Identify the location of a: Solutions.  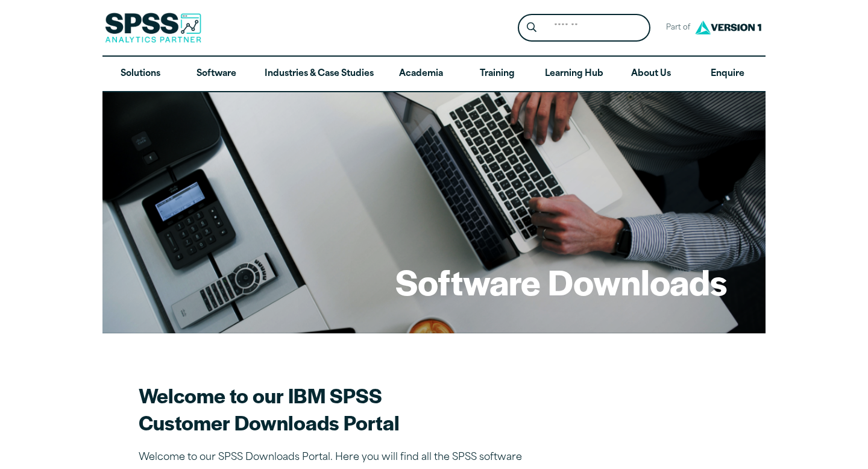
(140, 74).